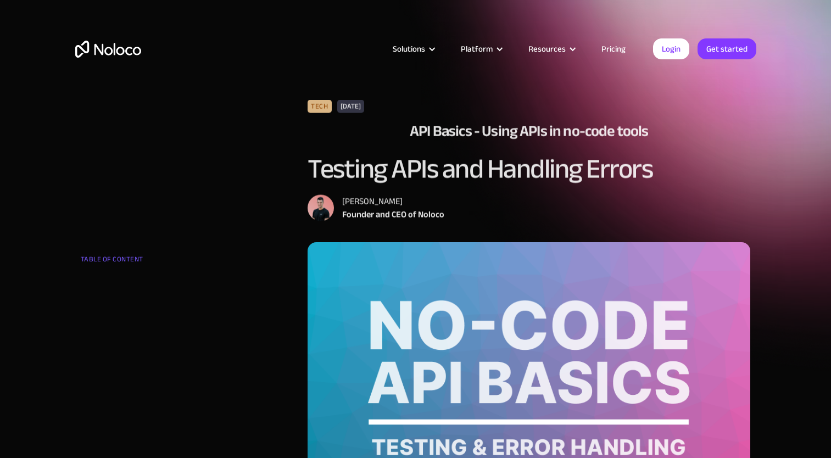 This screenshot has height=458, width=831. What do you see at coordinates (529, 131) in the screenshot?
I see `h2: API Basics - Using APIs in no-code tools` at bounding box center [529, 131].